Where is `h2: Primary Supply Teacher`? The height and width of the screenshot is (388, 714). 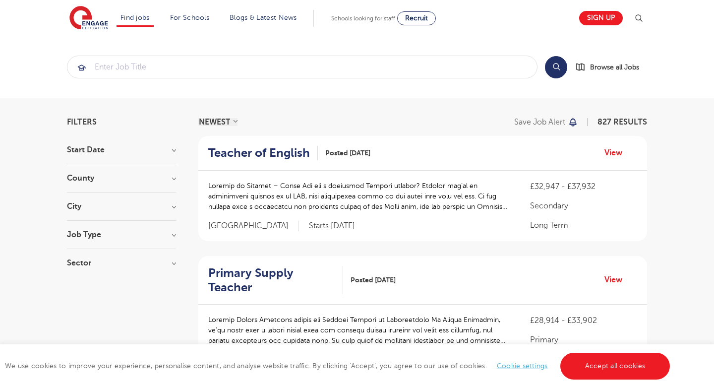
h2: Primary Supply Teacher is located at coordinates (272, 280).